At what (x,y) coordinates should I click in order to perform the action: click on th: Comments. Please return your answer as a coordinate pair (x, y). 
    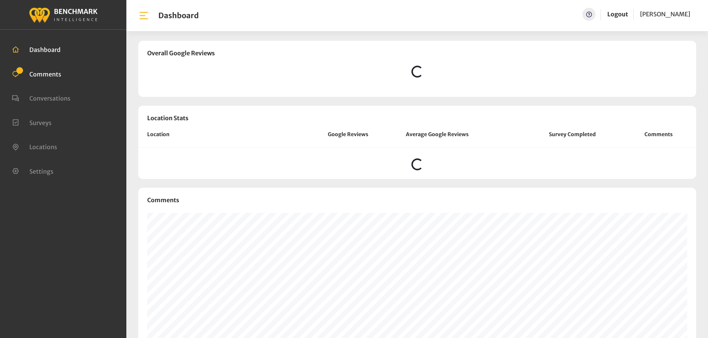
    Looking at the image, I should click on (658, 139).